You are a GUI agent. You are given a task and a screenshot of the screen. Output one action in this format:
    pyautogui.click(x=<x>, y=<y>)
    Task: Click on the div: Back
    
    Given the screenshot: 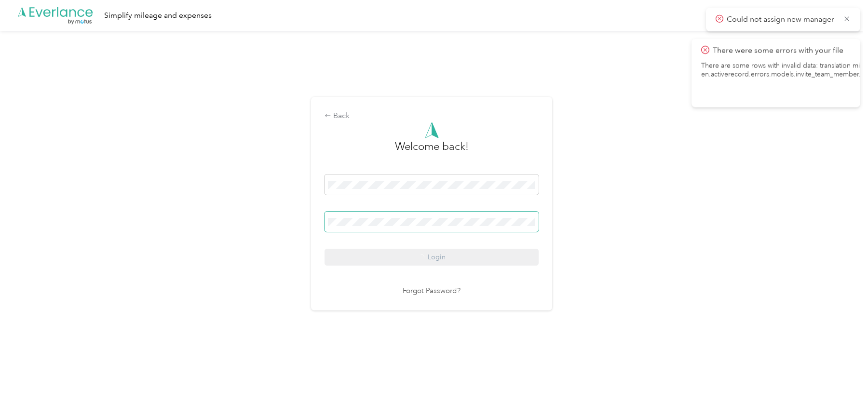 What is the action you would take?
    pyautogui.click(x=432, y=116)
    